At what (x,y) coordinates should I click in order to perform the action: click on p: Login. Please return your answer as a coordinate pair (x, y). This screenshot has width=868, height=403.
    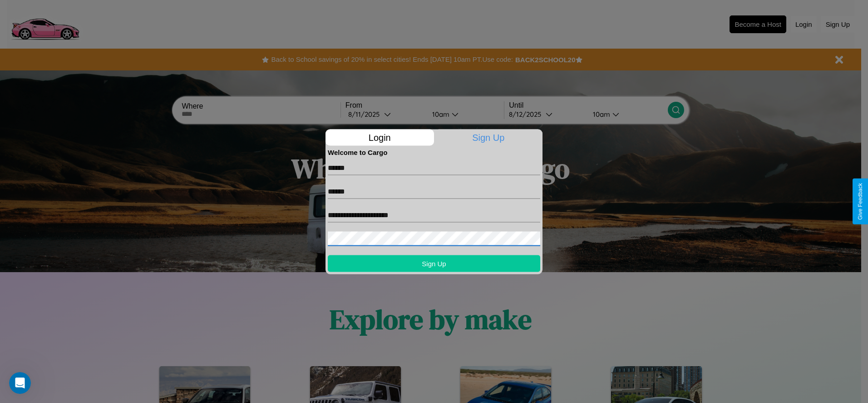
    Looking at the image, I should click on (380, 137).